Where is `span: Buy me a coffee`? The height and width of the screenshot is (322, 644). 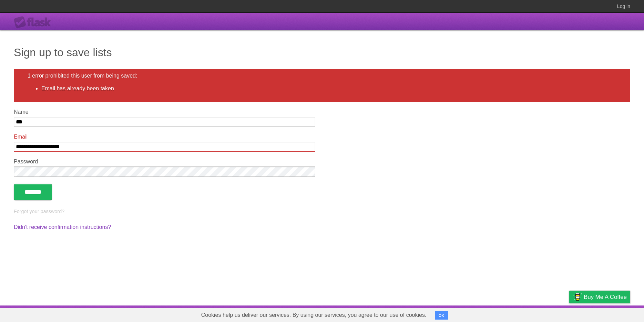
span: Buy me a coffee is located at coordinates (605, 297).